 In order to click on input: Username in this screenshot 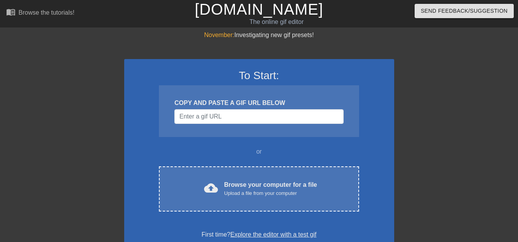, I will do `click(259, 117)`.